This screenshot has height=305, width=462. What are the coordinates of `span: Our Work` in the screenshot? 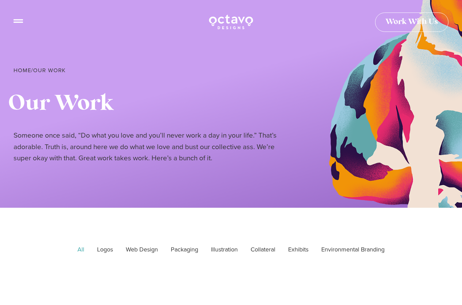 It's located at (49, 70).